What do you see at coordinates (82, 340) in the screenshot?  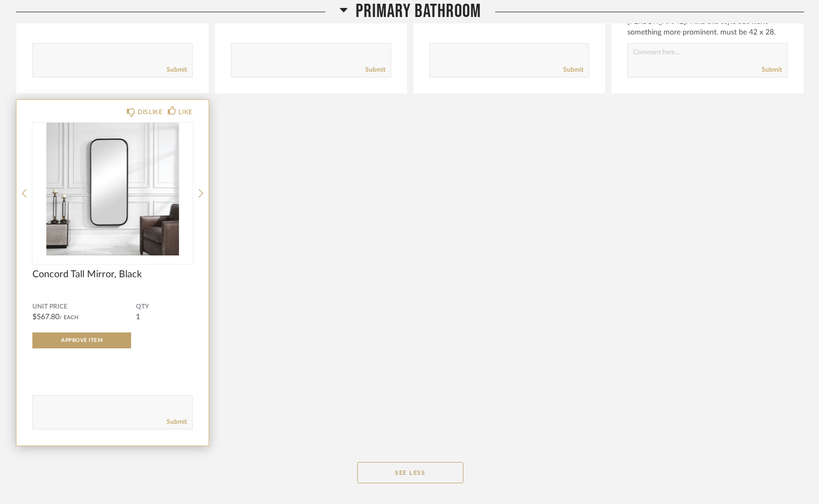 I see `button: Approve Item` at bounding box center [82, 340].